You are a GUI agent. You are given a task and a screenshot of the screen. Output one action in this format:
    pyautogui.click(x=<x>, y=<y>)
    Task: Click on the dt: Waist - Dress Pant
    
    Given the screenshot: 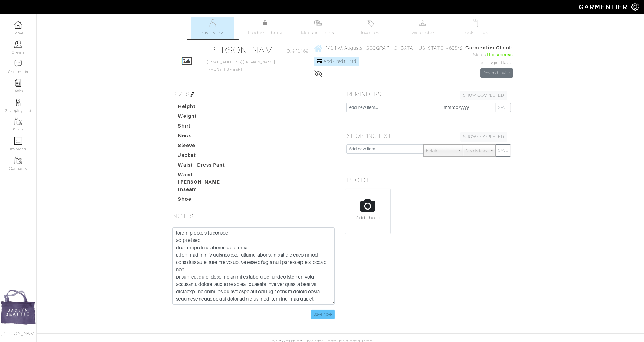 What is the action you would take?
    pyautogui.click(x=209, y=166)
    